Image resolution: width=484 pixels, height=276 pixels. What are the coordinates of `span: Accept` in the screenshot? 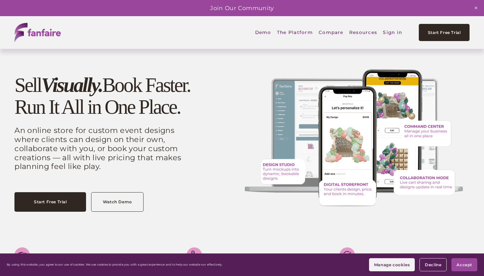 It's located at (464, 264).